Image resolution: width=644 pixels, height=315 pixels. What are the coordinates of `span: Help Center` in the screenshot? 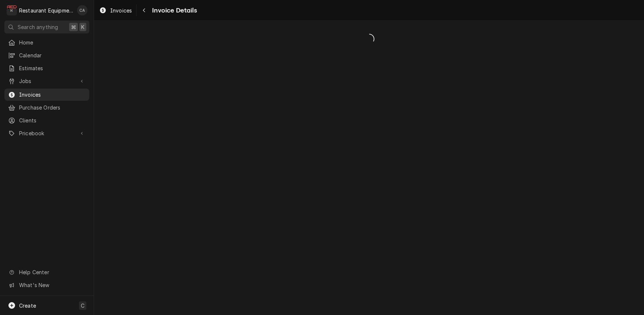 It's located at (52, 272).